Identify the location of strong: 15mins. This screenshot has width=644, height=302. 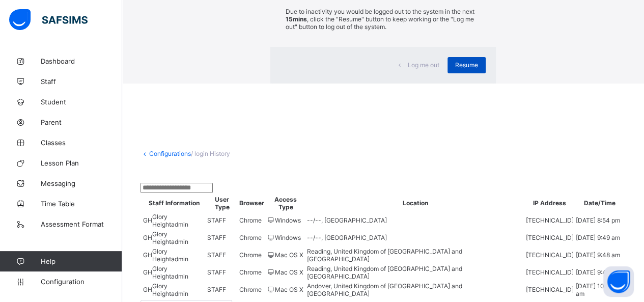
(296, 19).